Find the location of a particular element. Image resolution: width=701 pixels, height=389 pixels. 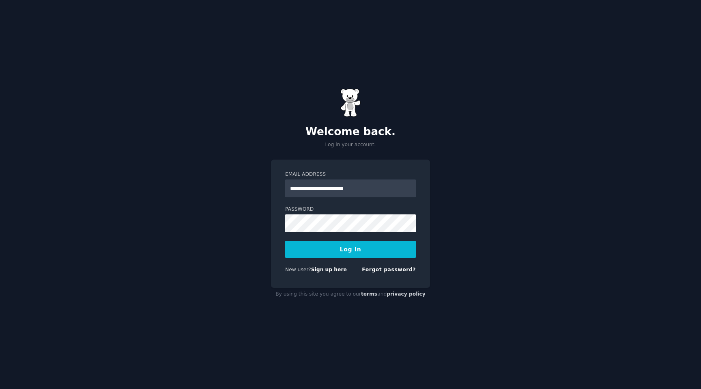

a: Forgot password? is located at coordinates (389, 270).